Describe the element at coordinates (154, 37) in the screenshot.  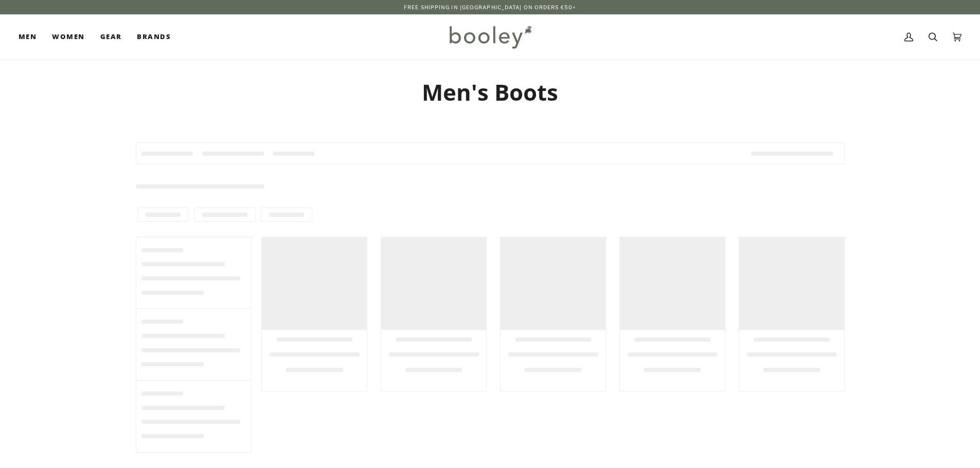
I see `a: Brands` at that location.